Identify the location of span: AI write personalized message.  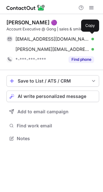
(52, 96).